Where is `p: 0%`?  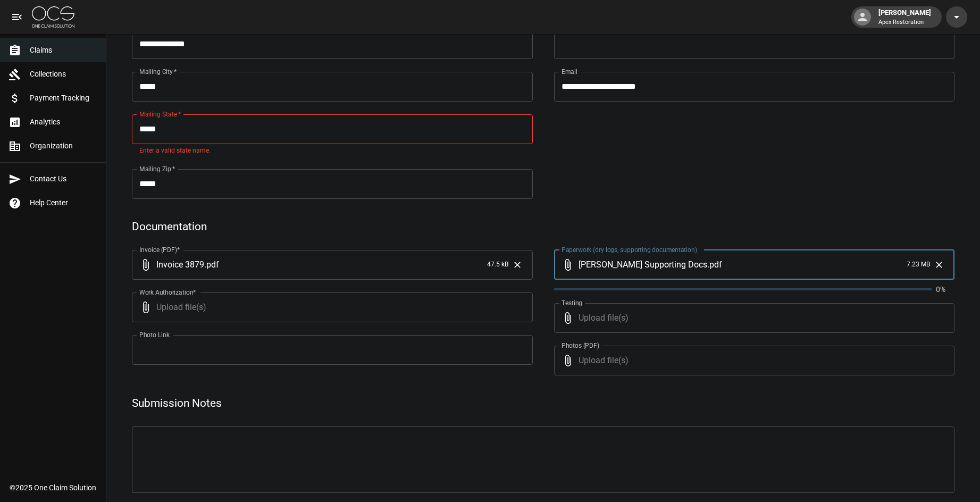 p: 0% is located at coordinates (945, 289).